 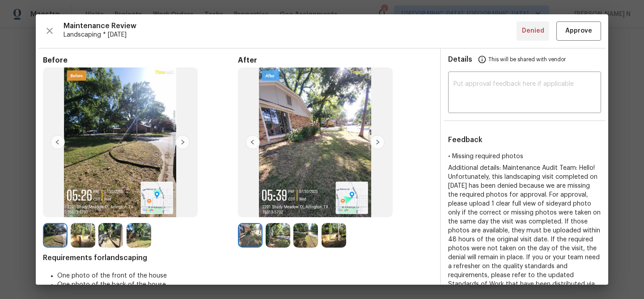 I want to click on span: Maintenance Review, so click(x=290, y=26).